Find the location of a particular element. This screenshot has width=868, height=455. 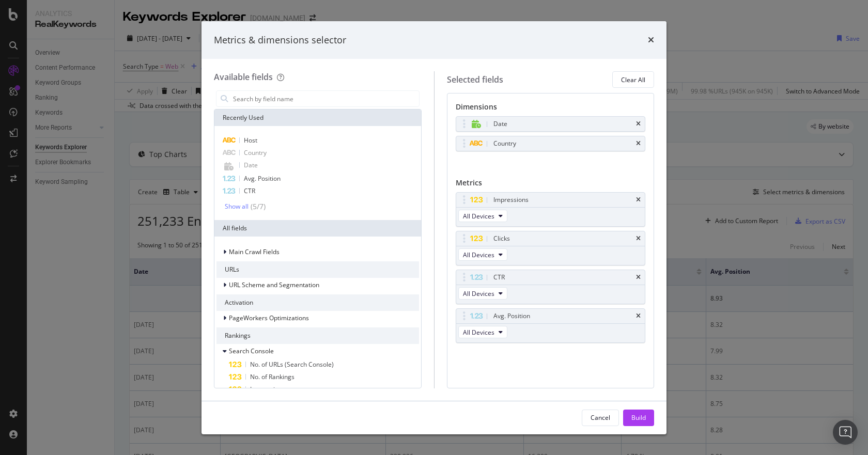

div: Clicks is located at coordinates (502, 239).